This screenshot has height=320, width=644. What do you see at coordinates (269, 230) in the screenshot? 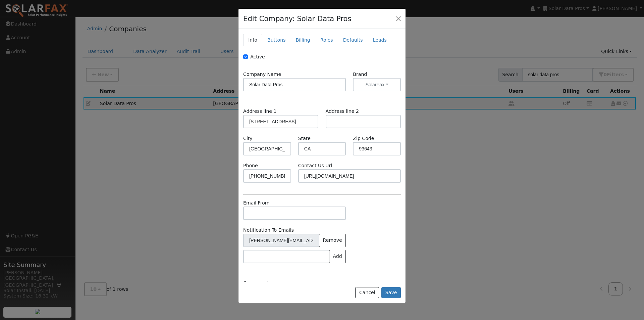
I see `label: Notification To Emails` at bounding box center [269, 230].